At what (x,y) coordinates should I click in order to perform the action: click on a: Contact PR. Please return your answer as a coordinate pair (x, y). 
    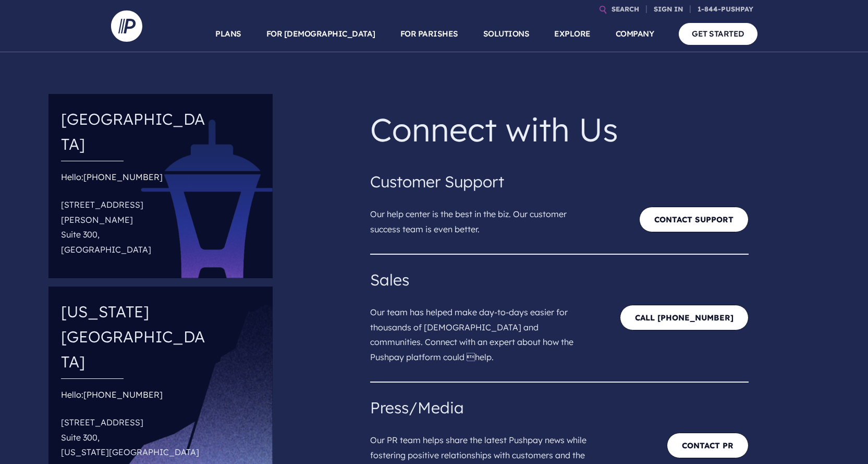
    Looking at the image, I should click on (708, 445).